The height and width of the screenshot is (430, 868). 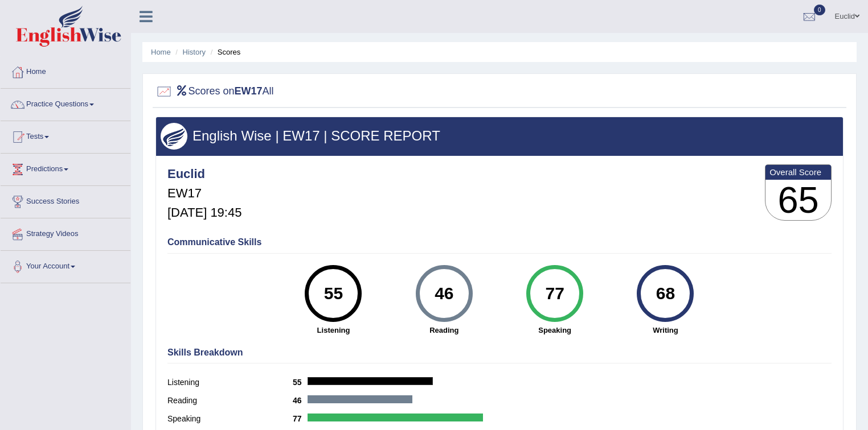 What do you see at coordinates (248, 91) in the screenshot?
I see `b: EW17` at bounding box center [248, 91].